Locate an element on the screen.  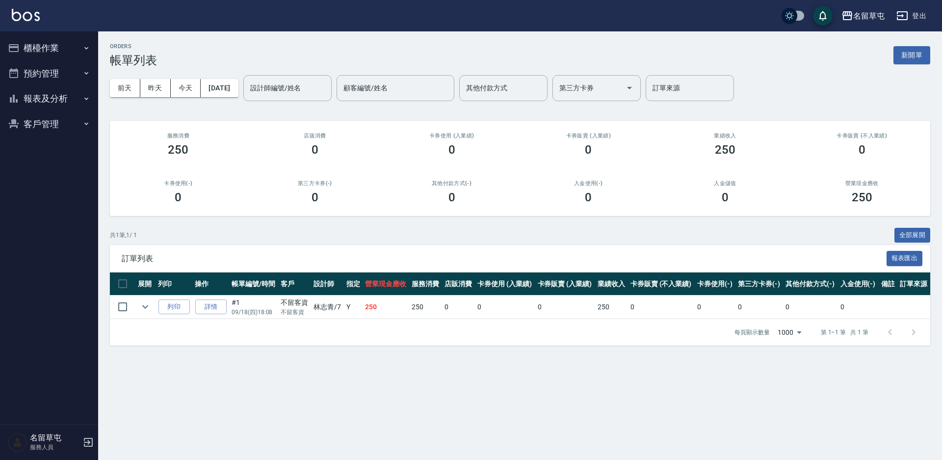
p: 不留客資 is located at coordinates (294, 312).